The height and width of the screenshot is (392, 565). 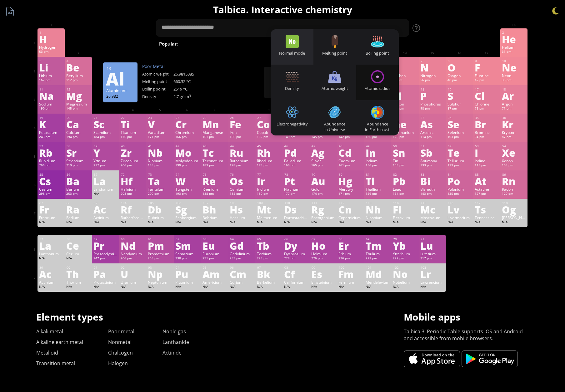 I want to click on div: 57, so click(x=106, y=174).